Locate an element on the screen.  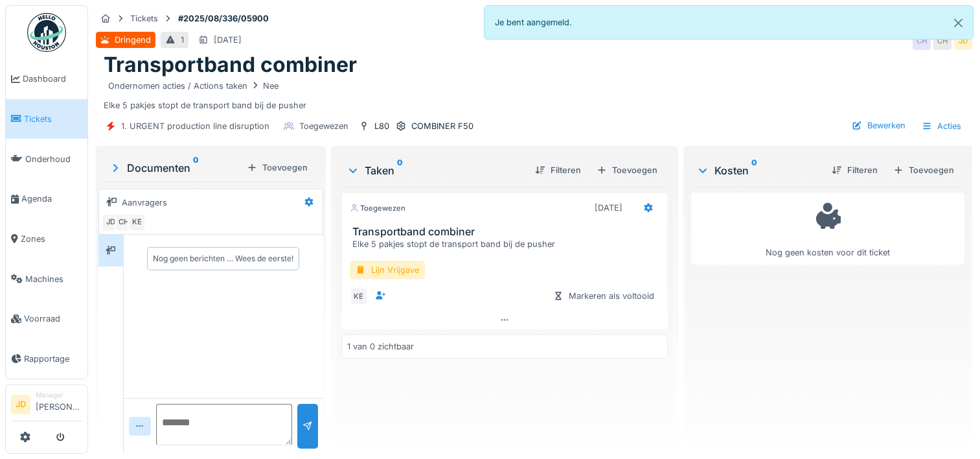
a: Voorraad is located at coordinates (47, 319).